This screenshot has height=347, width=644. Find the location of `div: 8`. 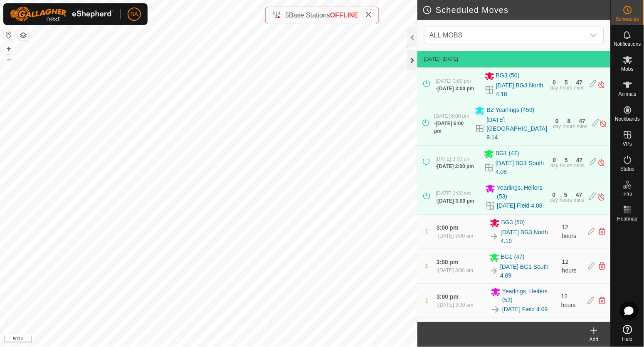

div: 8 is located at coordinates (570, 121).